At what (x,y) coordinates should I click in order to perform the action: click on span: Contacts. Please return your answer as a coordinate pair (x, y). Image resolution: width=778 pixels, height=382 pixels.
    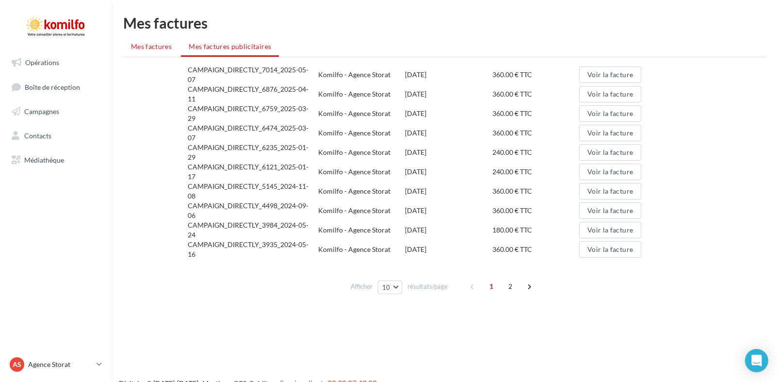
    Looking at the image, I should click on (38, 135).